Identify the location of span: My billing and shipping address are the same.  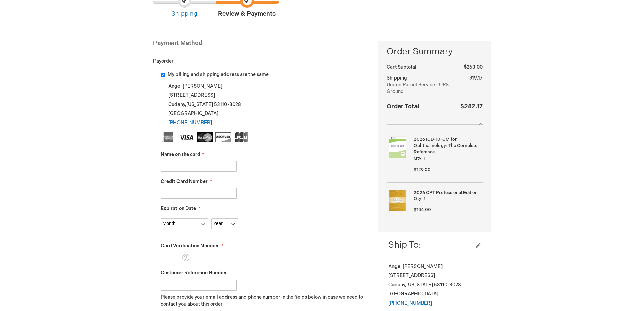
(218, 75).